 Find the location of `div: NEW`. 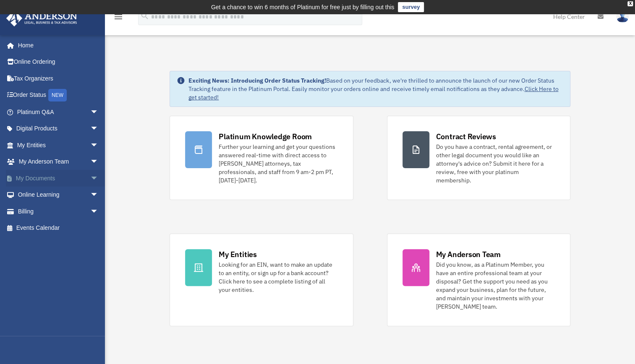

div: NEW is located at coordinates (57, 95).